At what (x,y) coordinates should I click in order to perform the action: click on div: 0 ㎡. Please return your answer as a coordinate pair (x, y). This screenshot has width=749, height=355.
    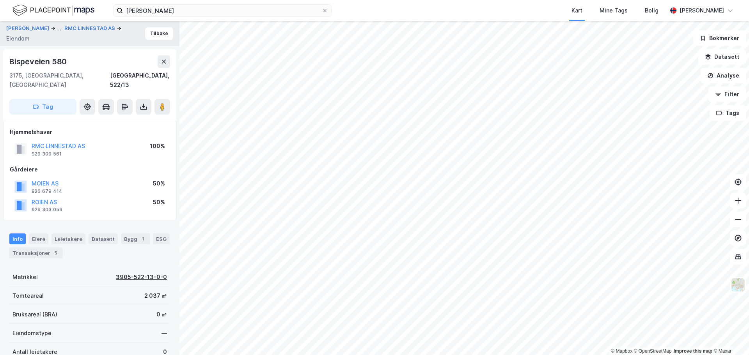
    Looking at the image, I should click on (161, 315).